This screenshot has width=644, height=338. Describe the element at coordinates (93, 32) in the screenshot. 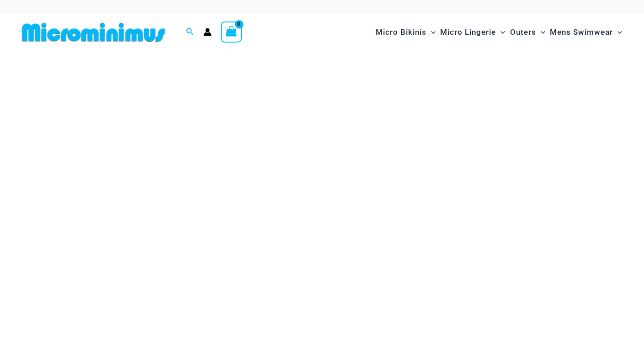

I see `img: MM SHOP LOGO FLAT` at that location.